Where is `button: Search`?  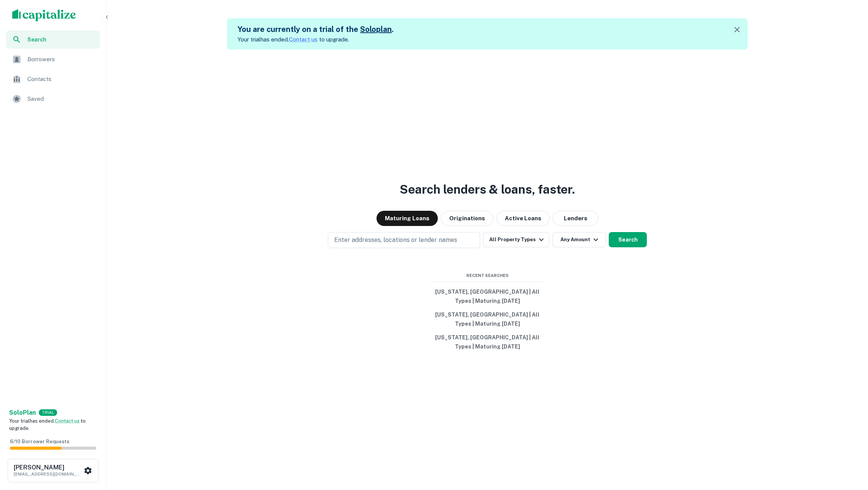
button: Search is located at coordinates (628, 239).